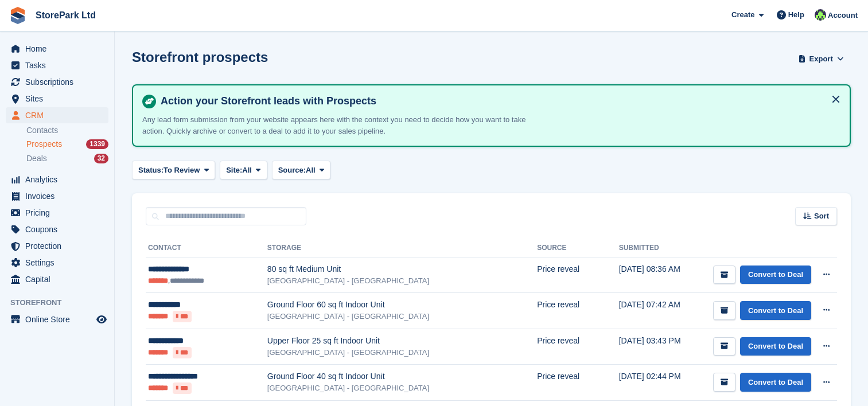 The width and height of the screenshot is (868, 406). I want to click on span: Site:, so click(234, 170).